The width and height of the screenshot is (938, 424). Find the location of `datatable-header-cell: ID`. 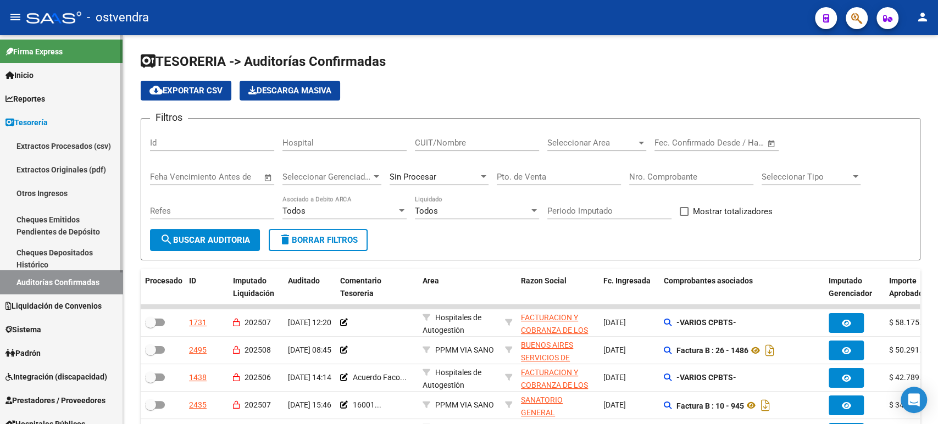

datatable-header-cell: ID is located at coordinates (207, 287).